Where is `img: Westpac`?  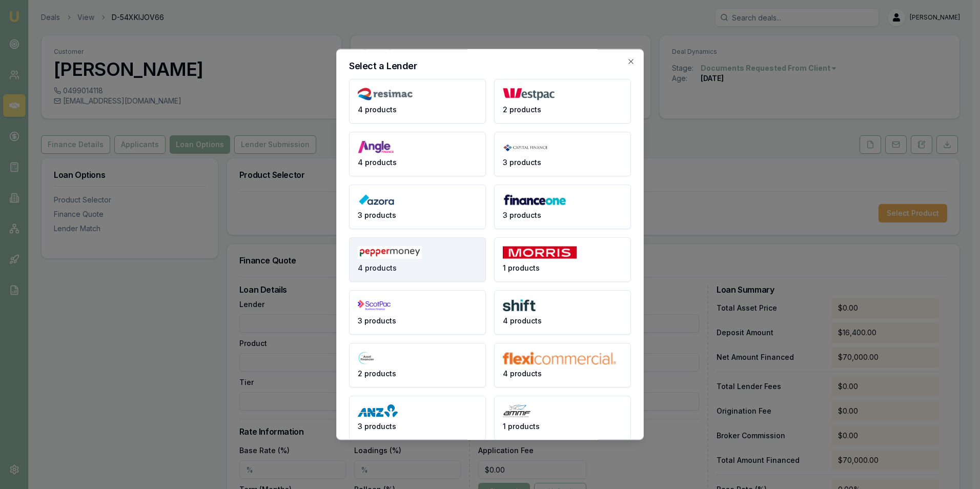
img: Westpac is located at coordinates (529, 94).